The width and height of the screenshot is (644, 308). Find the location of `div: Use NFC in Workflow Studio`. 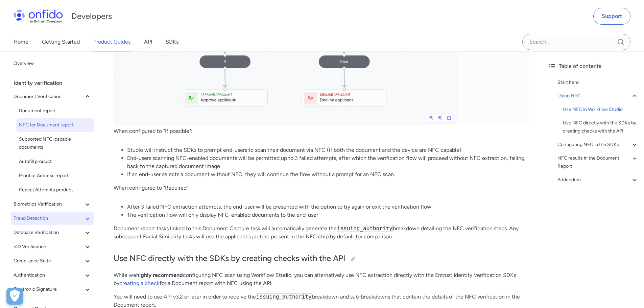

div: Use NFC in Workflow Studio is located at coordinates (600, 109).